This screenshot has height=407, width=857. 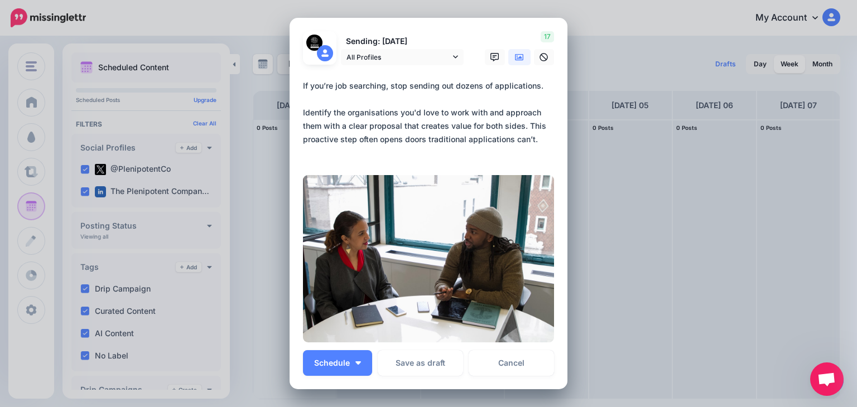 I want to click on img: 8TF2IVSUY8VXTSKACBWEEB5OJR19C70N.jpg, so click(x=428, y=259).